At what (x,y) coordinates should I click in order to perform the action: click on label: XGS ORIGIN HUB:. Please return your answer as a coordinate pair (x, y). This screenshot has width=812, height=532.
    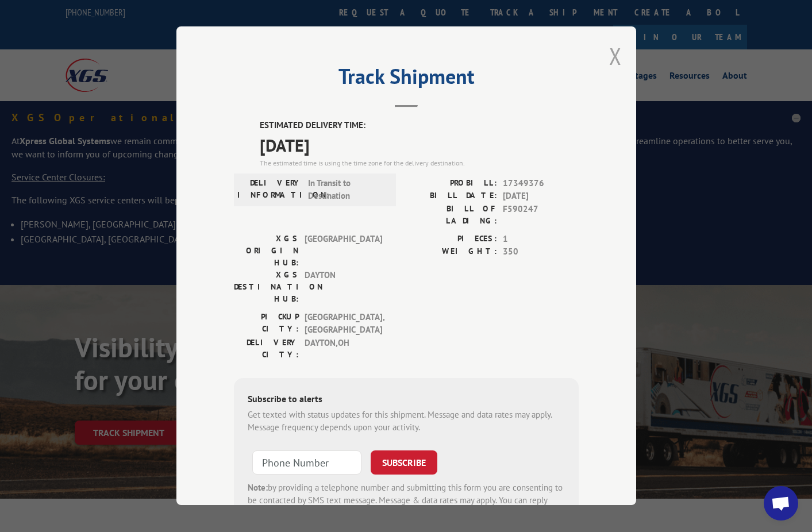
    Looking at the image, I should click on (266, 250).